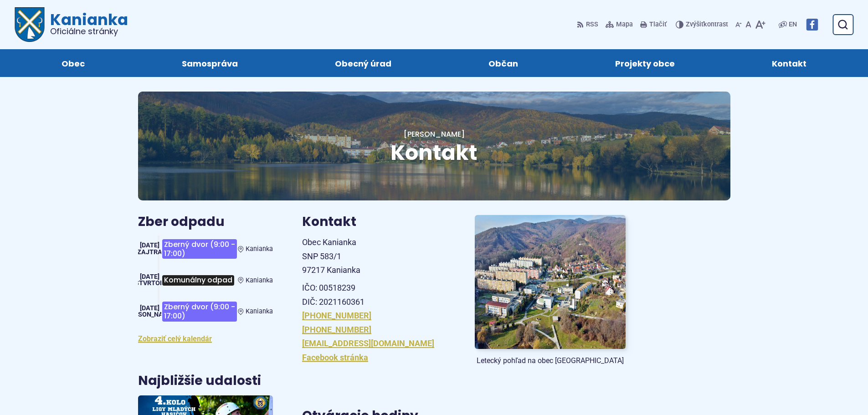  I want to click on button: Zmenšiť veľkosť písma, so click(738, 25).